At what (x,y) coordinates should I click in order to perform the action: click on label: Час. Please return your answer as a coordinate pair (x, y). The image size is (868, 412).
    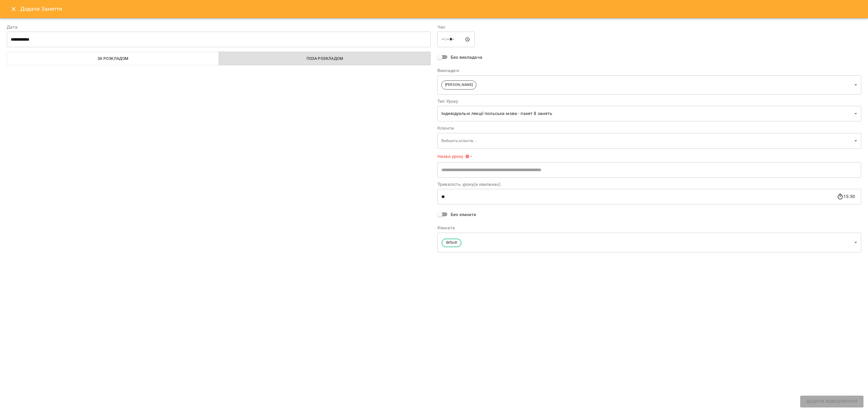
    Looking at the image, I should click on (649, 27).